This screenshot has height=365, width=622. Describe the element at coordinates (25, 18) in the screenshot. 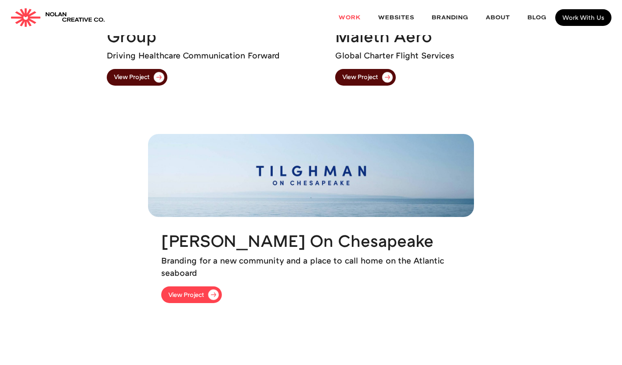

I see `img: Nolan Creative Co.` at that location.